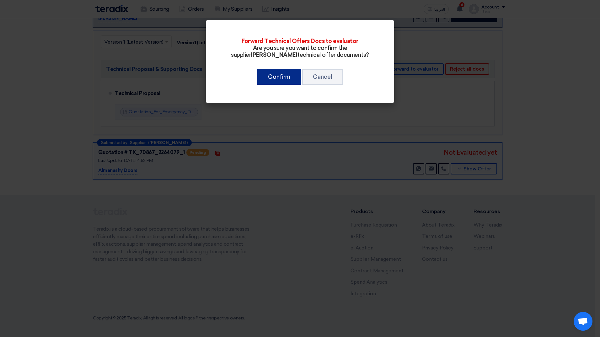  Describe the element at coordinates (322, 77) in the screenshot. I see `button: Cancel` at that location.